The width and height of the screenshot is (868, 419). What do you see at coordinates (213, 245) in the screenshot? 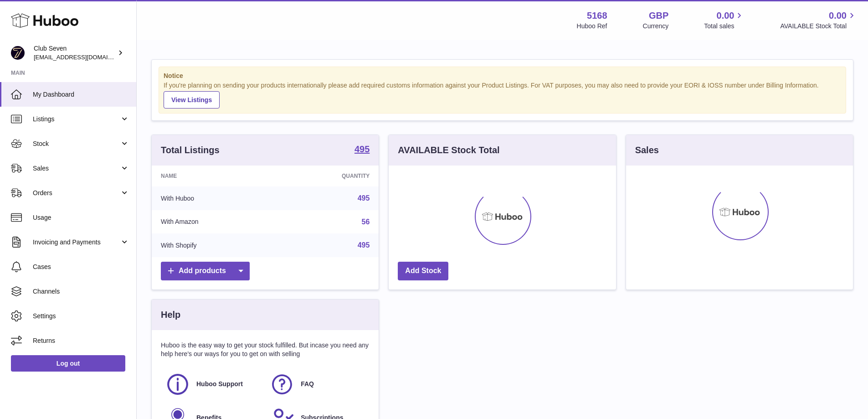
I see `td: With Shopify` at bounding box center [213, 245].